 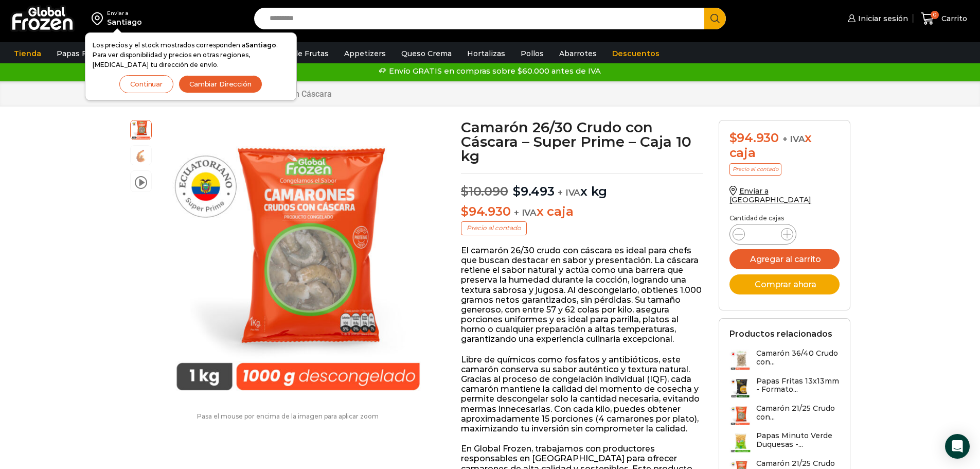 What do you see at coordinates (80, 54) in the screenshot?
I see `a: Papas Fritas` at bounding box center [80, 54].